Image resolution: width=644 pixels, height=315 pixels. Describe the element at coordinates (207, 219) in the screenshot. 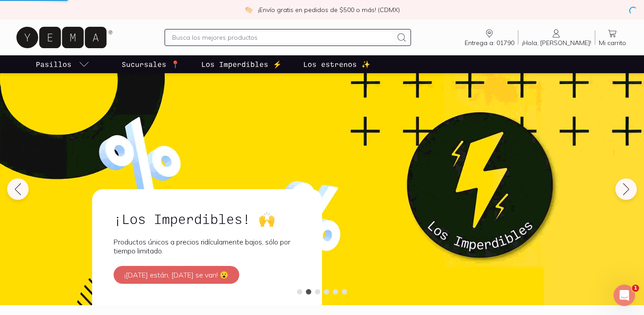

I see `h2: ¡Los Imperdibles! 🙌` at that location.